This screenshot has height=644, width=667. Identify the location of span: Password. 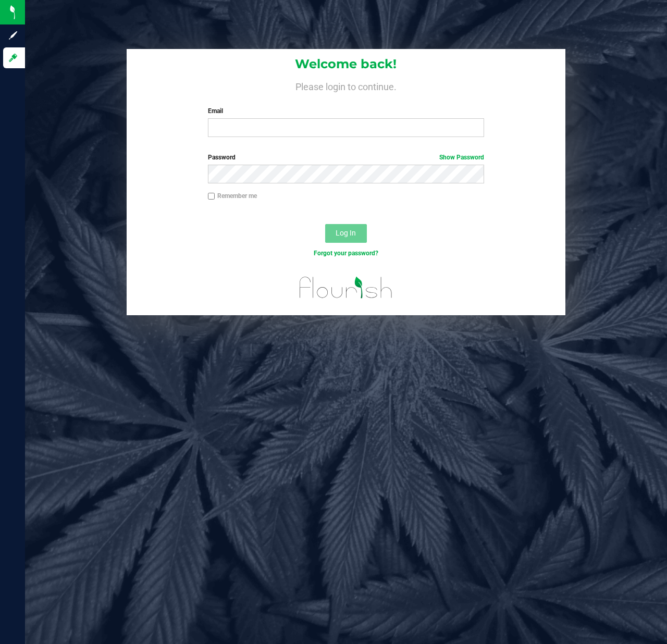
(221, 157).